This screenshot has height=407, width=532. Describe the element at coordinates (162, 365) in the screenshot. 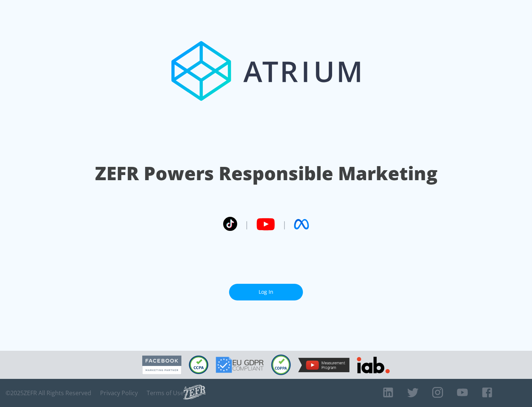

I see `img: Facebook Marketing Partner` at that location.